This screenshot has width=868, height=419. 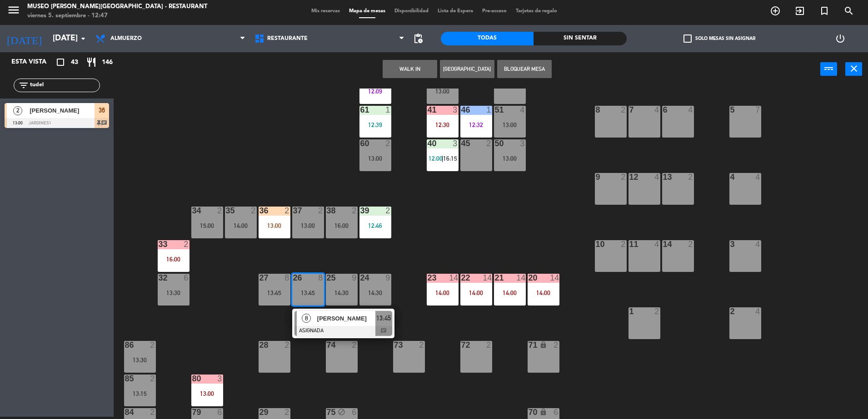 I want to click on span: Mis reservas, so click(x=326, y=11).